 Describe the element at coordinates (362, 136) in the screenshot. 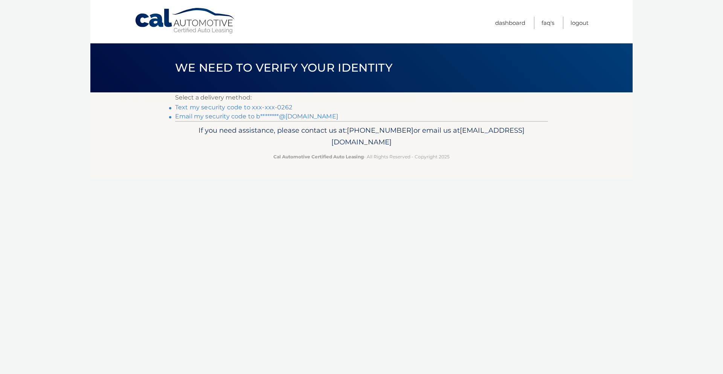

I see `p: If you need assistance, please contact us at: or email us at` at that location.